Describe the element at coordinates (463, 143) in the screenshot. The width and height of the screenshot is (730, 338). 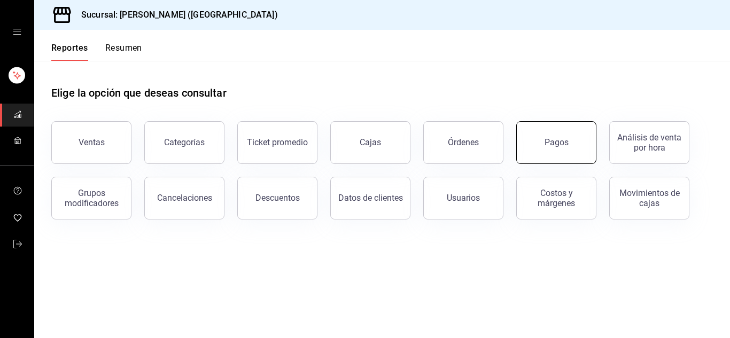
I see `button: Órdenes` at that location.